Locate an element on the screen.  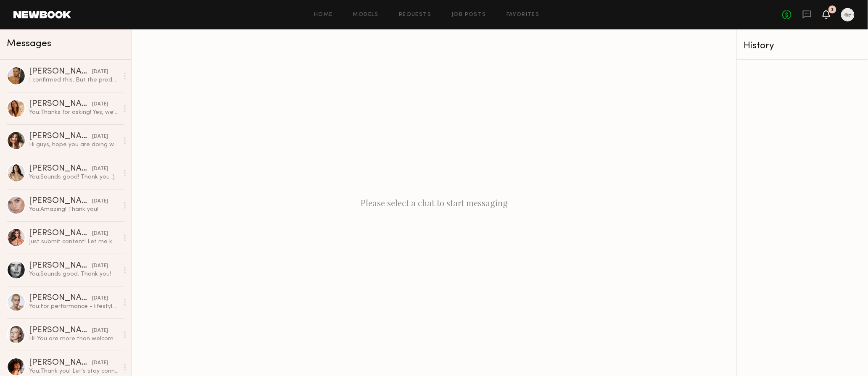
div: History is located at coordinates (802, 46).